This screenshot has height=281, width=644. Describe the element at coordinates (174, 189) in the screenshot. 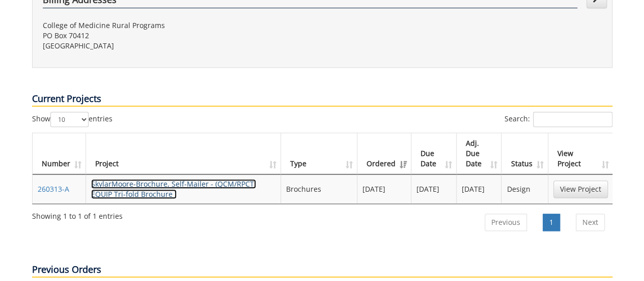

I see `a: SkylarMoore-Brochure, Self-Mailer - (QCM/RPCT: EQUIP Tri-fold Brochure )` at that location.